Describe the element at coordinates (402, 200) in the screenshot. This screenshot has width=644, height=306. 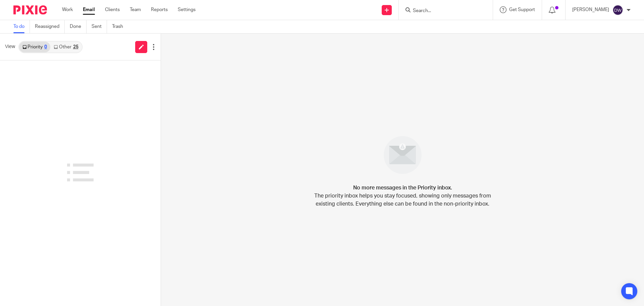
I see `p: The priority inbox helps you stay focused, showing only messages from existing clients. Everythin...` at that location.